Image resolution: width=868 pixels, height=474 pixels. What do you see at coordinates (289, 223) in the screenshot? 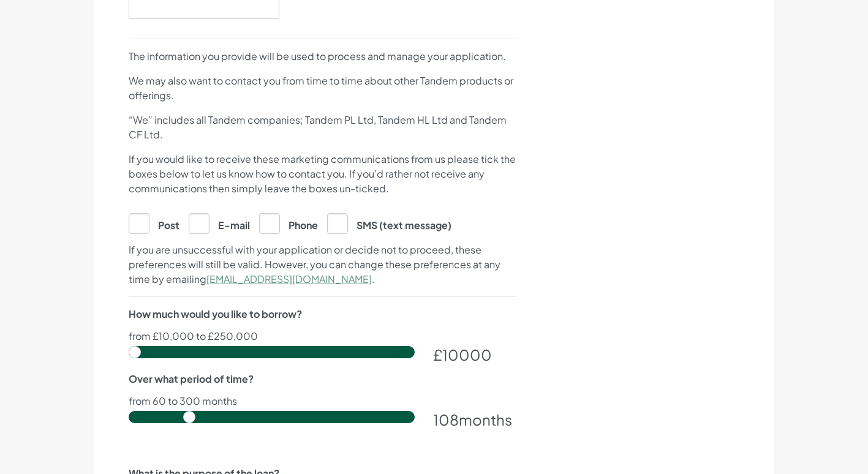
I see `label: Phone` at bounding box center [289, 223].